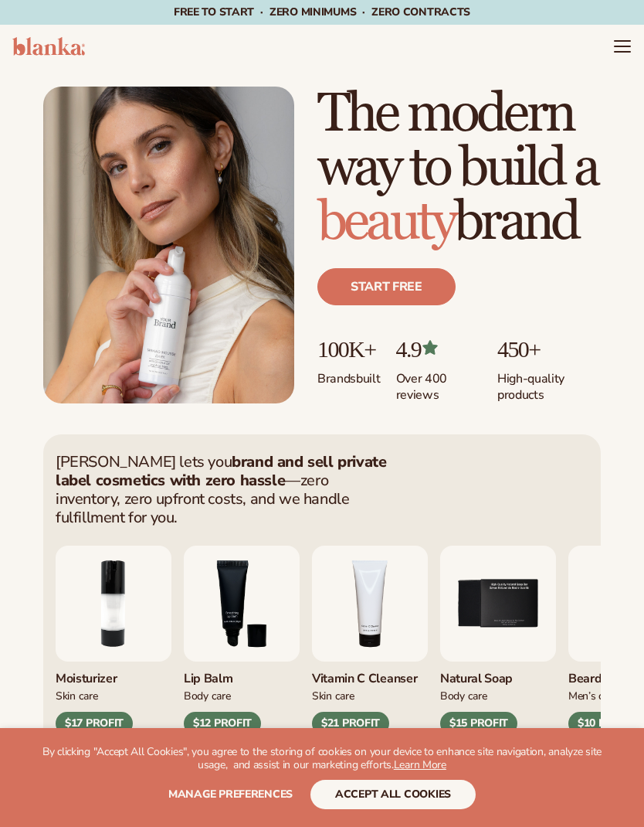 This screenshot has height=827, width=644. What do you see at coordinates (499, 640) in the screenshot?
I see `div: 5 / 9` at bounding box center [499, 640].